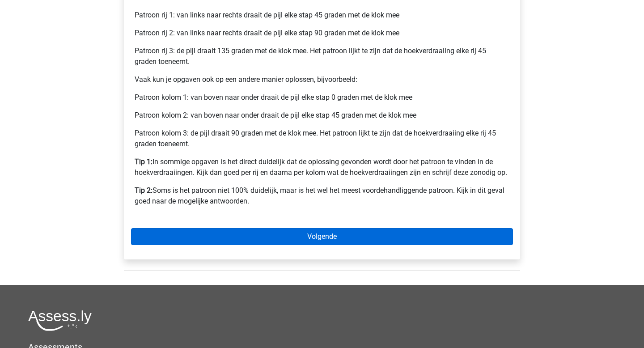 The image size is (644, 348). What do you see at coordinates (60, 320) in the screenshot?
I see `img: Assessly logo` at bounding box center [60, 320].